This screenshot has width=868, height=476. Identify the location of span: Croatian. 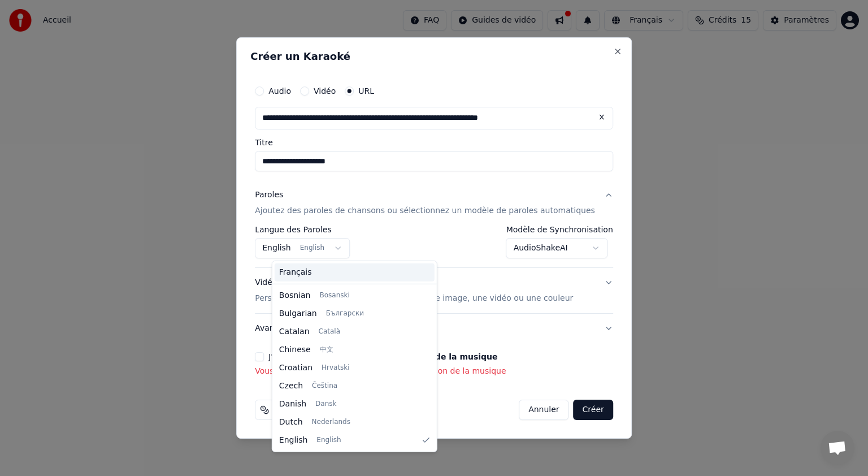
(295, 368).